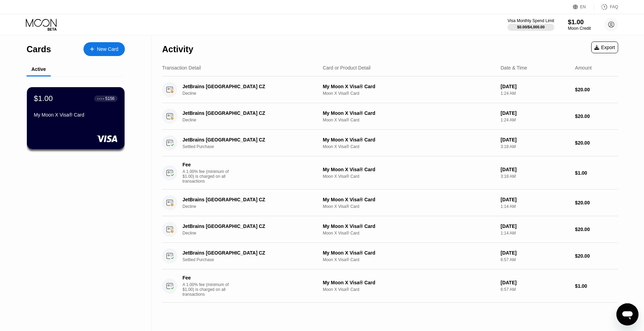 The image size is (644, 331). I want to click on div: Transaction Detail, so click(181, 68).